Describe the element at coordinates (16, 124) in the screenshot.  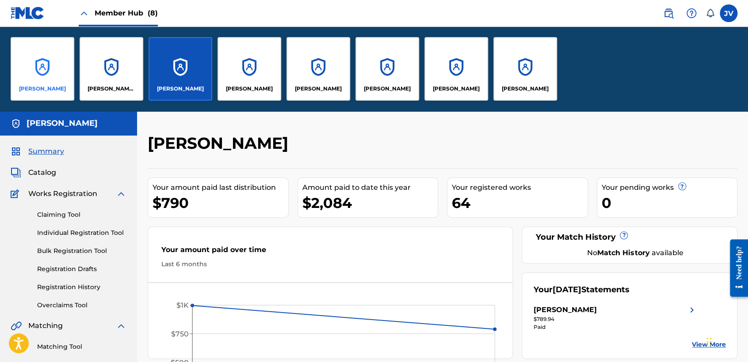
I see `img: Accounts` at that location.